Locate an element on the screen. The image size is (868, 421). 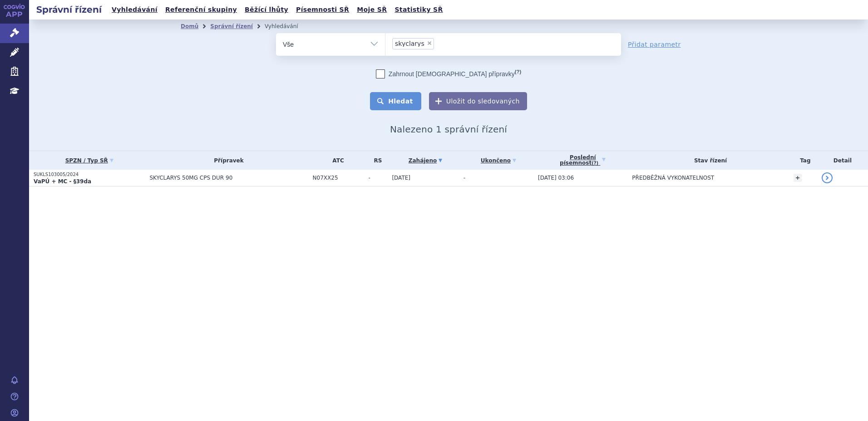
a: Přidat parametr is located at coordinates (655, 45).